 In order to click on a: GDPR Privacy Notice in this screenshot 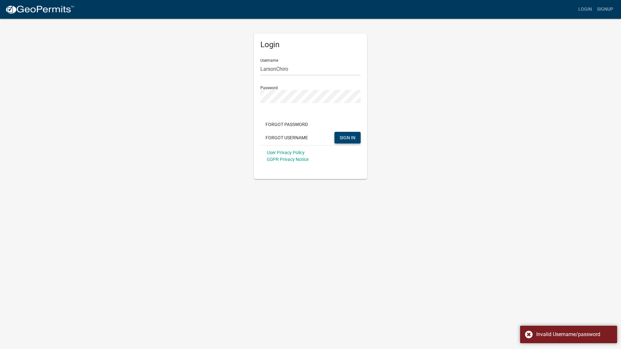, I will do `click(287, 159)`.